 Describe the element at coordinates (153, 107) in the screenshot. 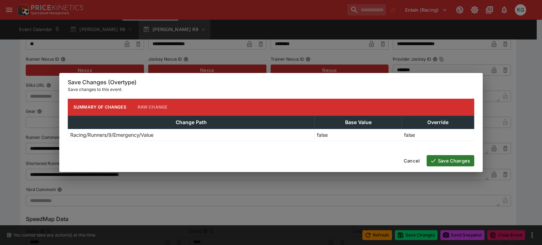

I see `button: Raw Change` at that location.